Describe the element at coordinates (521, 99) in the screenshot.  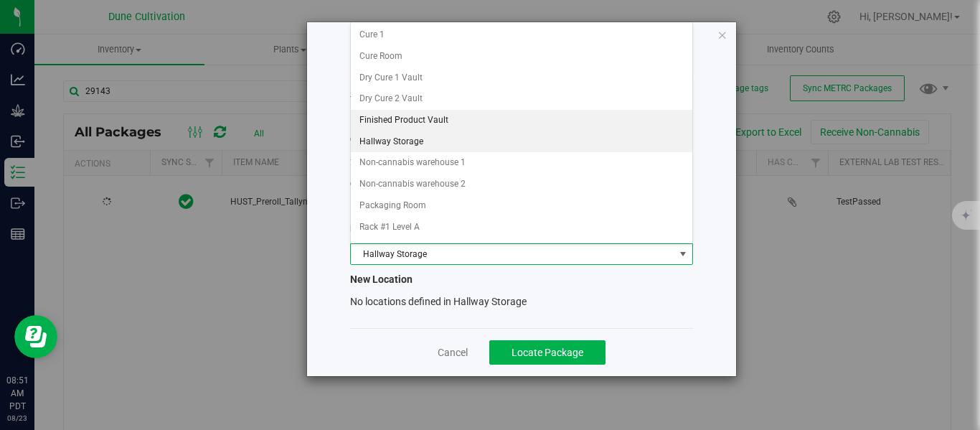
I see `li: Dry Cure 2 Vault` at that location.